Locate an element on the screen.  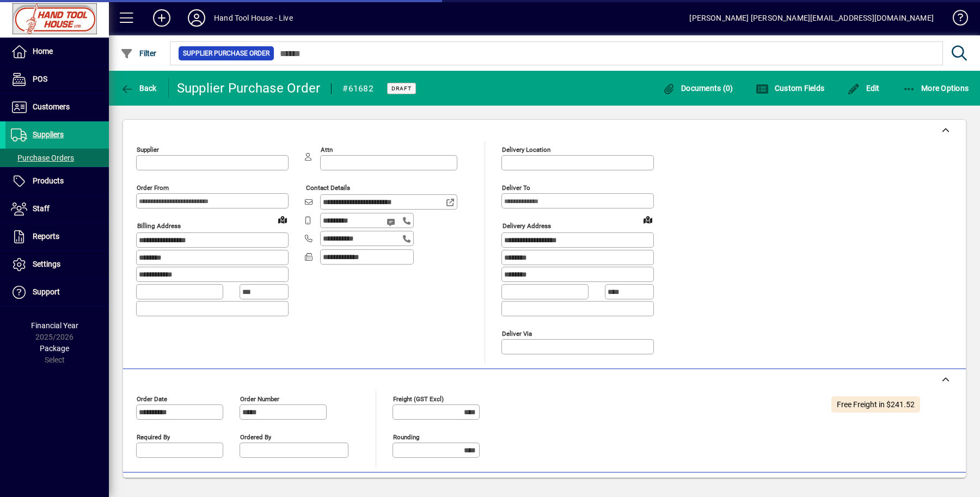
span: Edit is located at coordinates (863, 88).